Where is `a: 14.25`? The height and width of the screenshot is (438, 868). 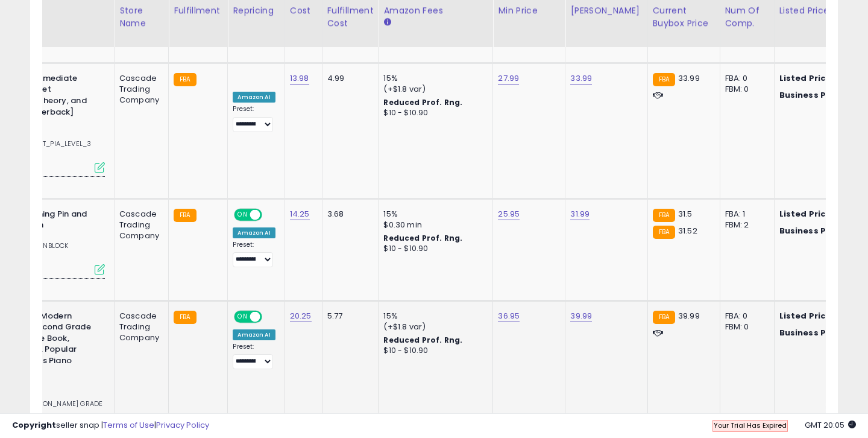
a: 14.25 is located at coordinates (299, 214).